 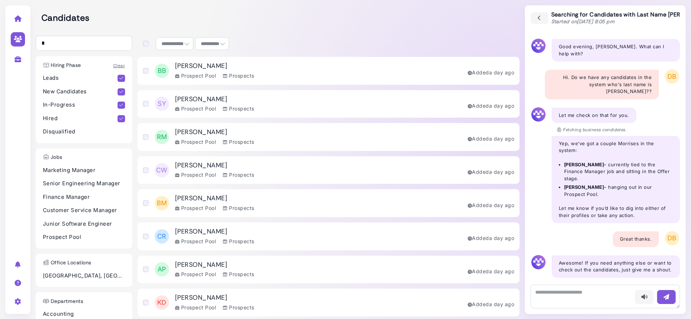 What do you see at coordinates (162, 71) in the screenshot?
I see `span: BB` at bounding box center [162, 71].